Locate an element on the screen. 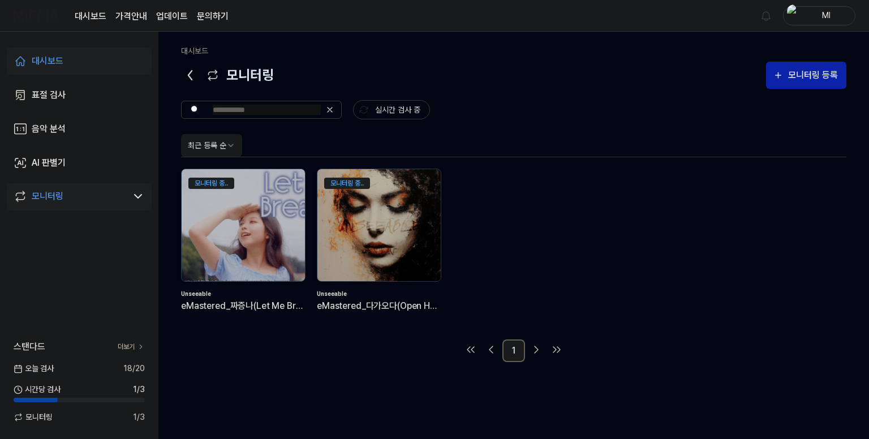  a: 모니터링 중..backgroundIamgeUnseeableeMastered_다가오다(Open Heart) is located at coordinates (379, 249).